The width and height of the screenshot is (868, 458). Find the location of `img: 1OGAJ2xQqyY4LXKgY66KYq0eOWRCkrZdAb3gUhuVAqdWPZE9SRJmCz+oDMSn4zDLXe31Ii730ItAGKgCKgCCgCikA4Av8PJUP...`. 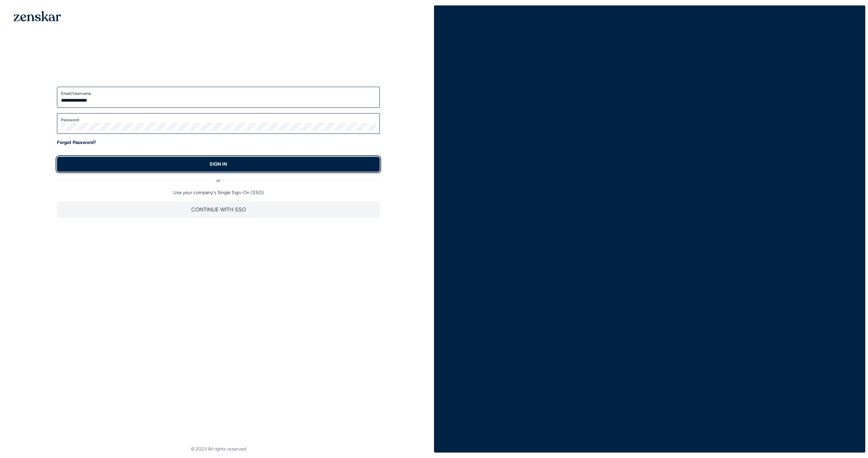

img: 1OGAJ2xQqyY4LXKgY66KYq0eOWRCkrZdAb3gUhuVAqdWPZE9SRJmCz+oDMSn4zDLXe31Ii730ItAGKgCKgCCgCikA4Av8PJUP... is located at coordinates (38, 16).